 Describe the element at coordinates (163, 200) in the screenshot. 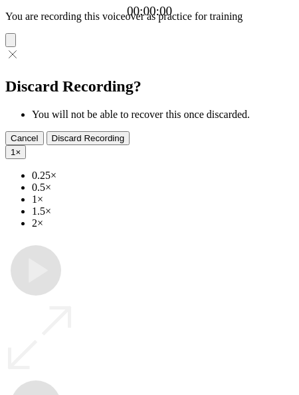

I see `li: 1×` at that location.